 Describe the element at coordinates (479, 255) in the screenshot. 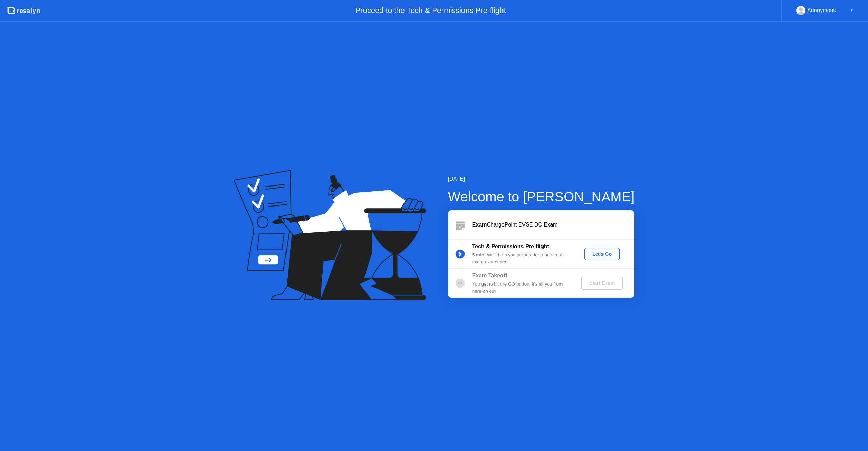

I see `b: 5 min` at that location.